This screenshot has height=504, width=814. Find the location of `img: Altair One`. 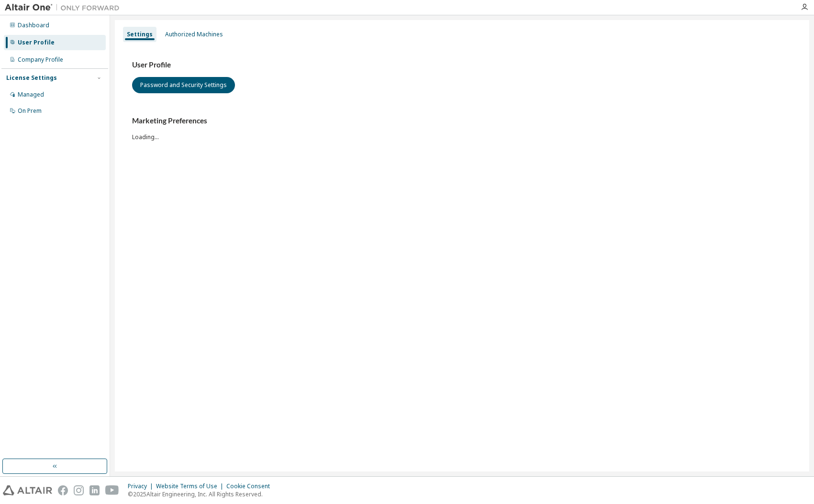

img: Altair One is located at coordinates (65, 8).